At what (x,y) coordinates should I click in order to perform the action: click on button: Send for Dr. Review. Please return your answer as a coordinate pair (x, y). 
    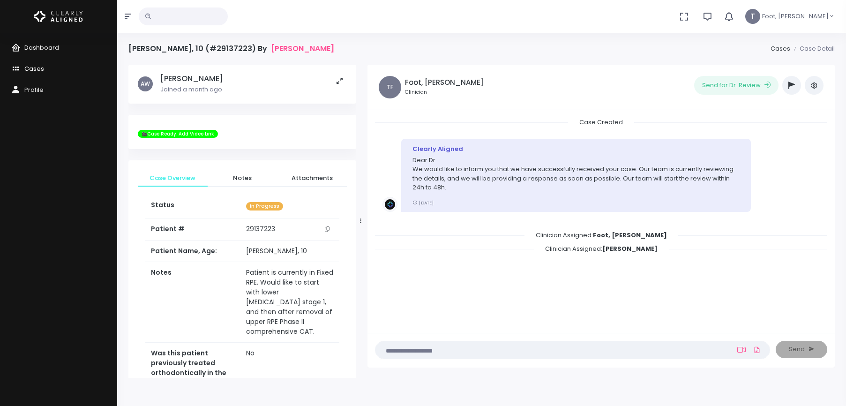
    Looking at the image, I should click on (737, 85).